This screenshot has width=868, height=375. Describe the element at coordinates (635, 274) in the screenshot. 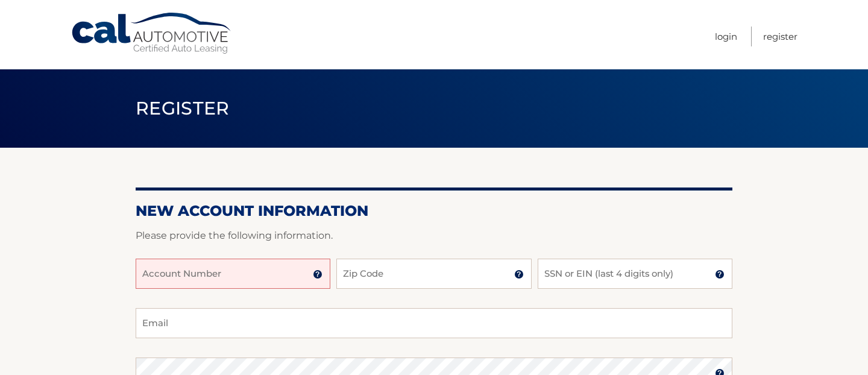

I see `input: SSN or EIN (last 4 digits only)` at that location.